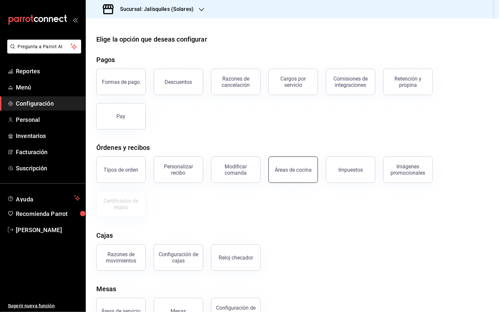 The height and width of the screenshot is (312, 499). What do you see at coordinates (178, 169) in the screenshot?
I see `div: Personalizar recibo` at bounding box center [178, 169].